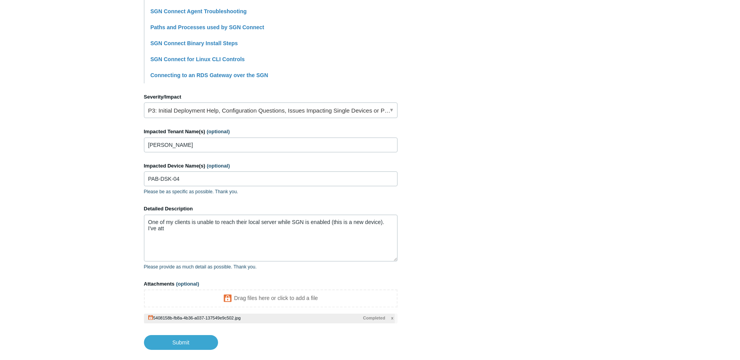  What do you see at coordinates (271, 97) in the screenshot?
I see `label: Severity/Impact` at bounding box center [271, 97].